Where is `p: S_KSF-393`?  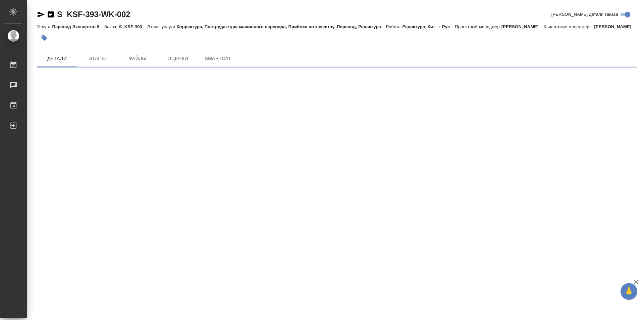 p: S_KSF-393 is located at coordinates (133, 26).